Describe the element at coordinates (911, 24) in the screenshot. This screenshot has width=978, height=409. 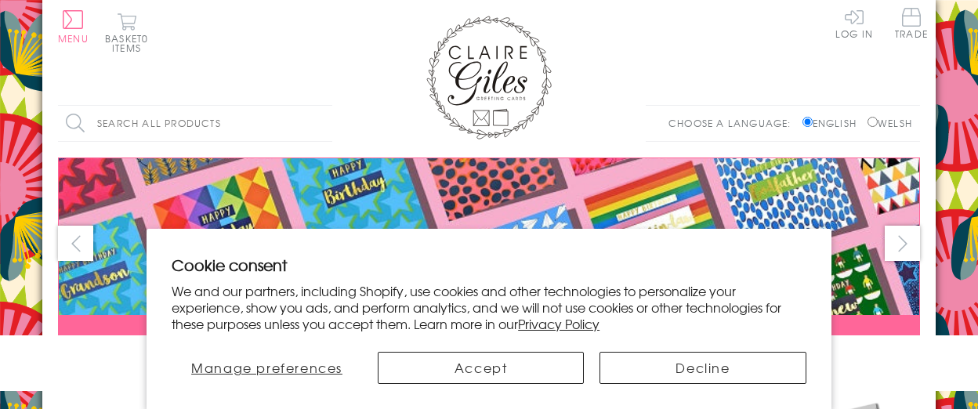
I see `a: Trade` at that location.